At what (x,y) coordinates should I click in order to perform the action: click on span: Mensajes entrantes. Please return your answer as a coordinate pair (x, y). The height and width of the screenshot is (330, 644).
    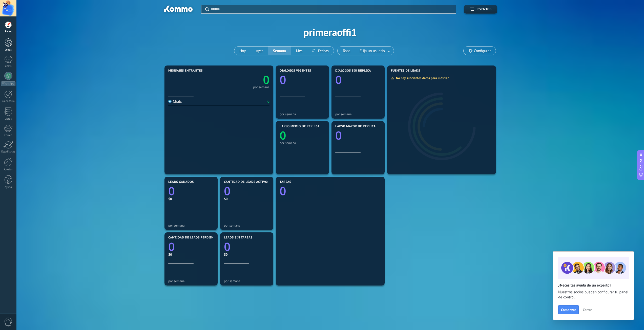
    Looking at the image, I should click on (185, 70).